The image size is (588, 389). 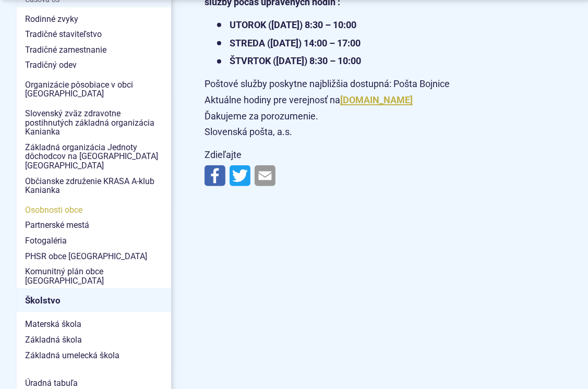 What do you see at coordinates (94, 20) in the screenshot?
I see `span: Rodinné zvyky` at bounding box center [94, 20].